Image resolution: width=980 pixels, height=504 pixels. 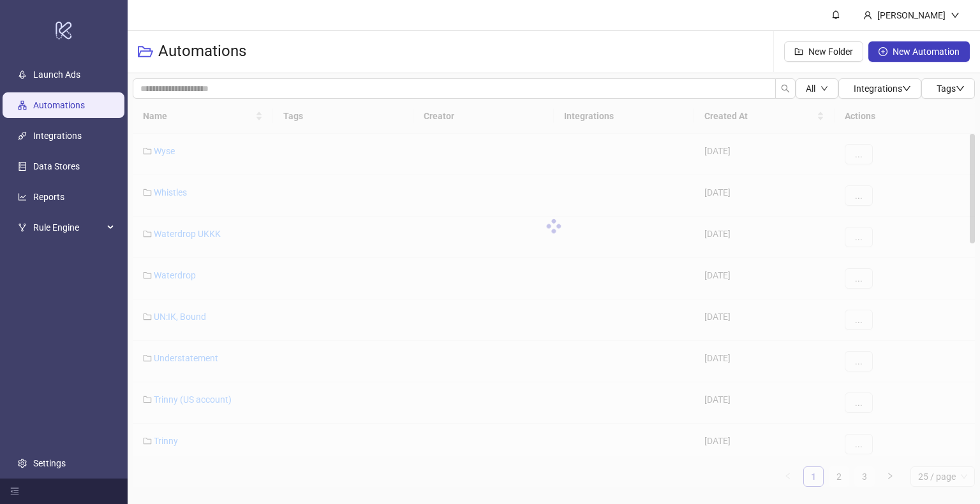 I want to click on a: Launch Ads, so click(x=57, y=75).